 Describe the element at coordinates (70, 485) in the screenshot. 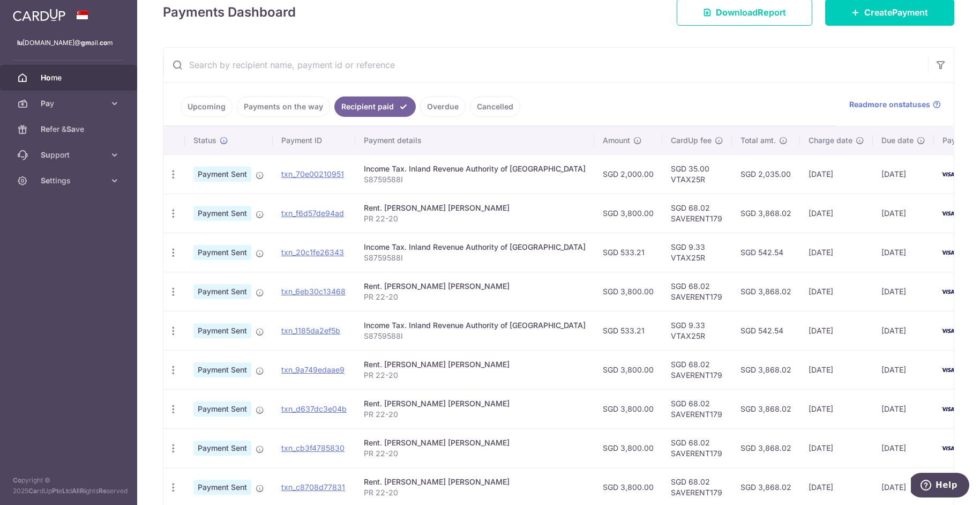

I see `span: pyright © 2025 rdUp e d l ghts served` at that location.